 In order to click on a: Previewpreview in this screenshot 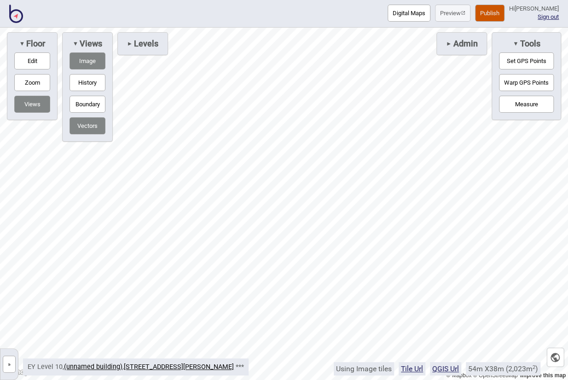, I will do `click(453, 13)`.